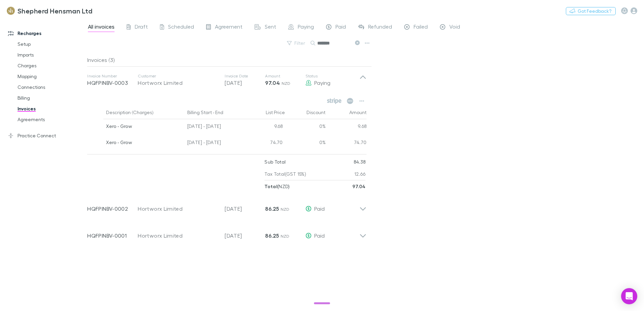 This screenshot has width=644, height=311. What do you see at coordinates (360, 174) in the screenshot?
I see `p: 12.66` at bounding box center [360, 174].